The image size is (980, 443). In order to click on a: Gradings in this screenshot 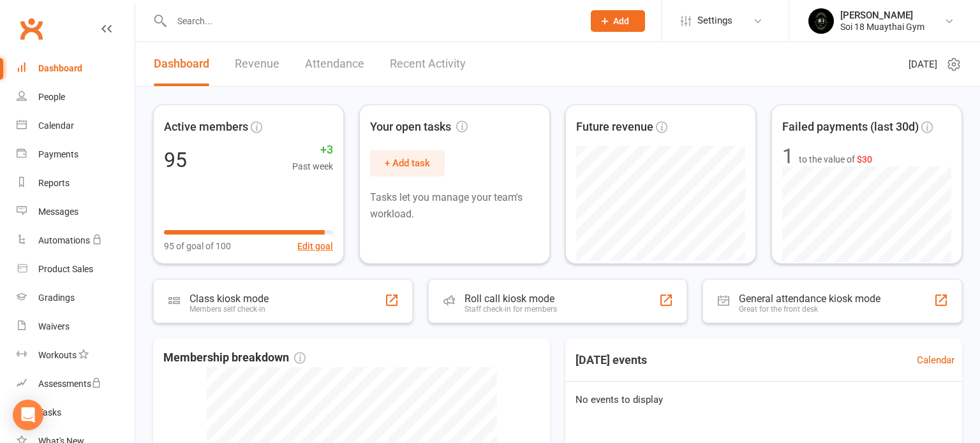, I will do `click(75, 298)`.